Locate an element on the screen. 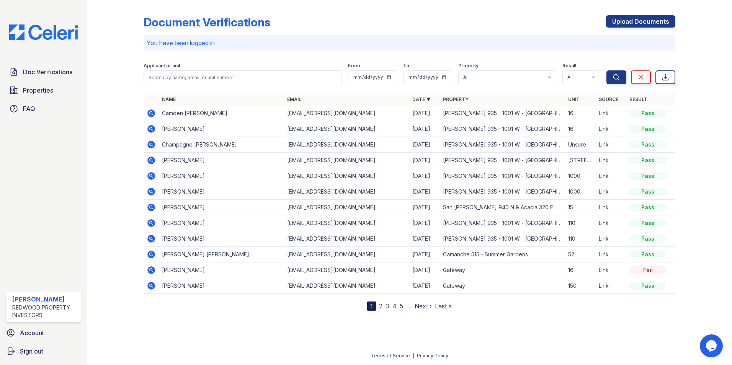 This screenshot has height=365, width=732. label: Applicant or unit is located at coordinates (162, 66).